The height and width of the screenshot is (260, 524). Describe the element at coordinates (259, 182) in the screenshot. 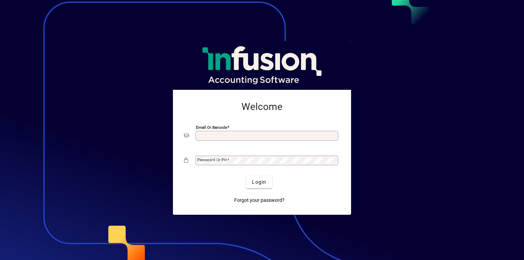

I see `button: Login` at that location.